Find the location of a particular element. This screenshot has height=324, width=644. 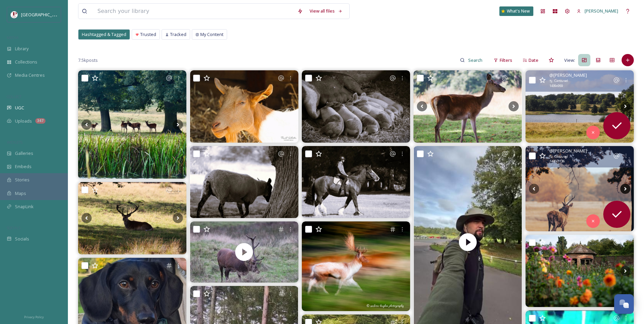

video: Now, this is the real sound of autumn. This Red Deer Stag trying to collect as much grass on his ... is located at coordinates (244, 252).